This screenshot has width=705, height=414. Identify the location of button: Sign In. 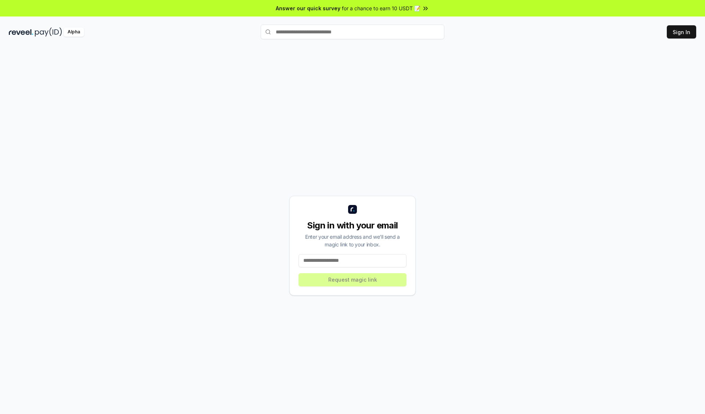
(681, 32).